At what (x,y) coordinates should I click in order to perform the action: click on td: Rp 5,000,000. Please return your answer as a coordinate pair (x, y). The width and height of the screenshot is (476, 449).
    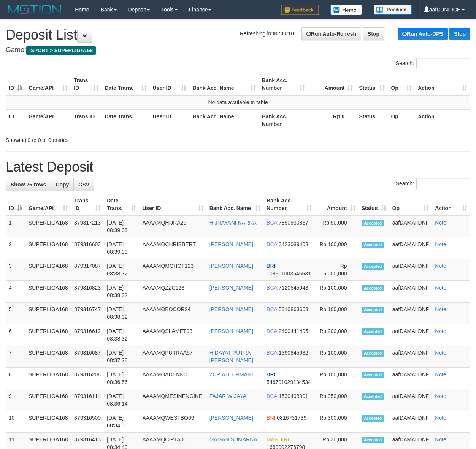
    Looking at the image, I should click on (336, 269).